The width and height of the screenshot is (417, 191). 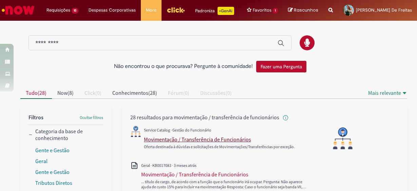 What do you see at coordinates (18, 10) in the screenshot?
I see `img: ServiceNow` at bounding box center [18, 10].